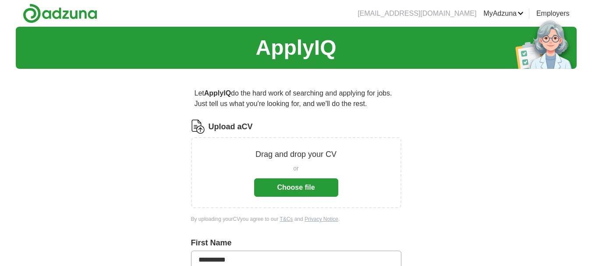 The width and height of the screenshot is (592, 266). I want to click on div: By uploading your CV you agree to our and ., so click(296, 219).